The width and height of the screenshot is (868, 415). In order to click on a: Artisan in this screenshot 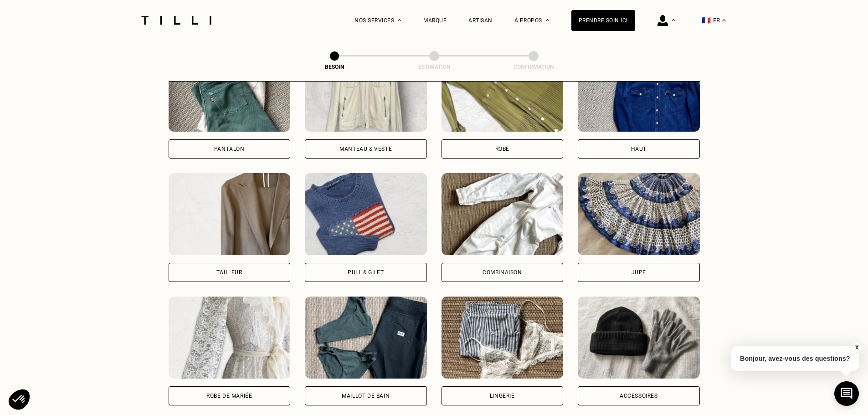, I will do `click(480, 21)`.